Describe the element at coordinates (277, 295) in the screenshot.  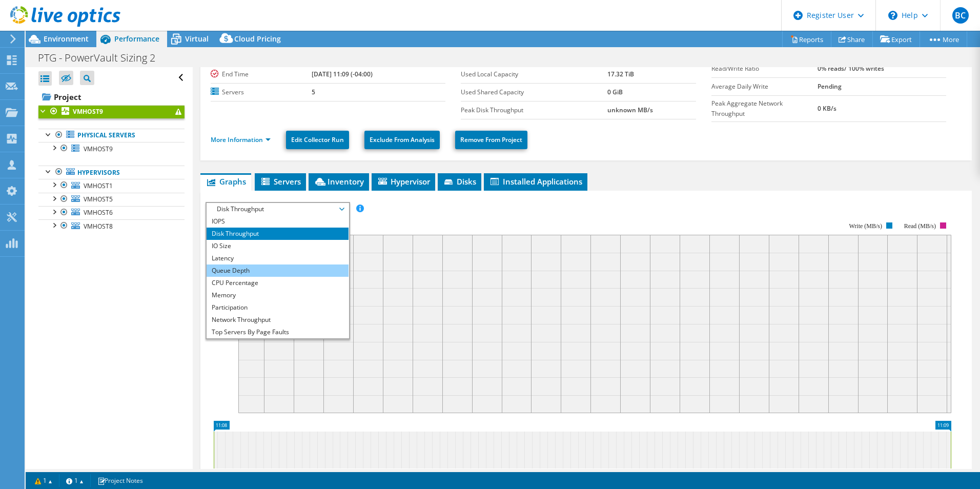
I see `li: Memory` at that location.